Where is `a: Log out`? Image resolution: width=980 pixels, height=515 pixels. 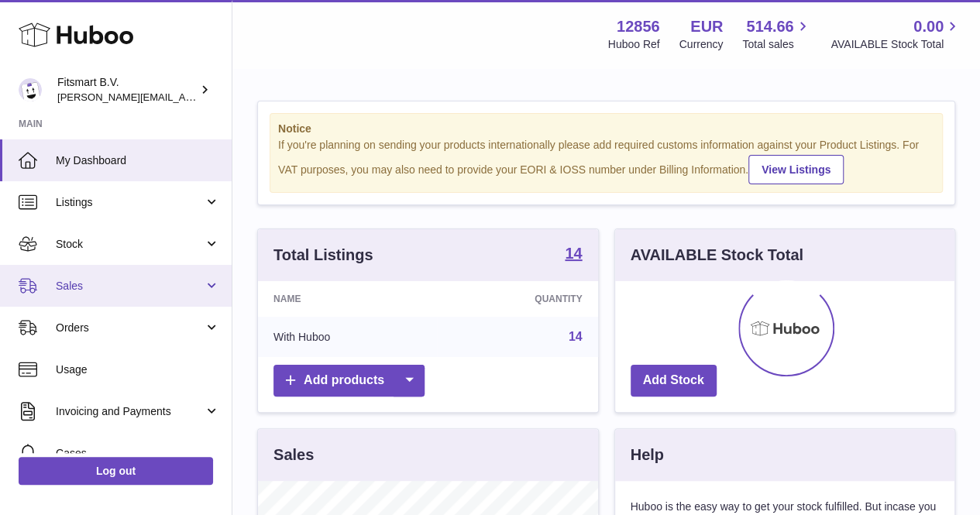 a: Log out is located at coordinates (115, 471).